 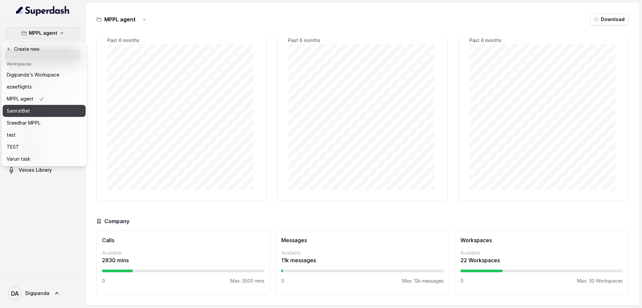 What do you see at coordinates (33, 75) in the screenshot?
I see `p: Digipanda's Workspace` at bounding box center [33, 75].